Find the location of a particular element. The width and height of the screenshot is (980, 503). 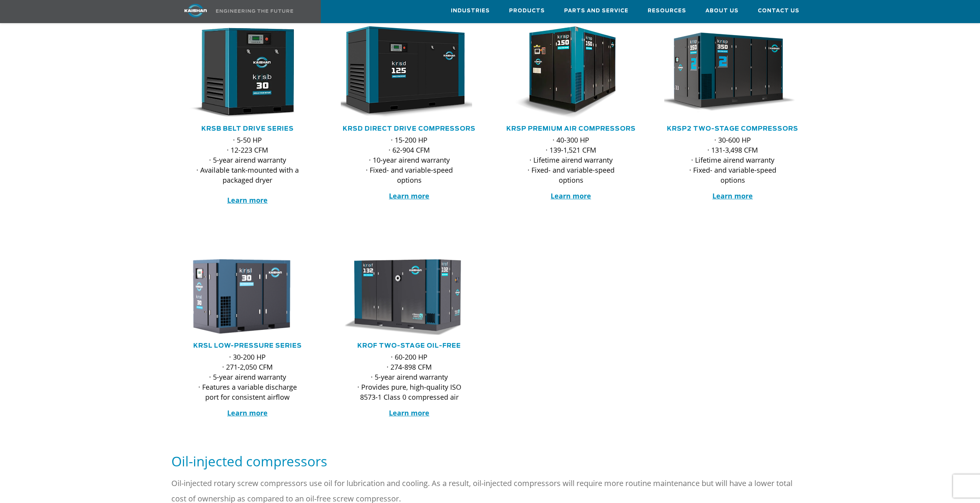

img: krsb30 is located at coordinates (242, 73).